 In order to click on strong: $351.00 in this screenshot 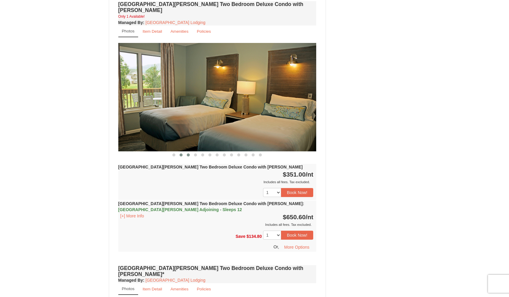, I will do `click(298, 174)`.